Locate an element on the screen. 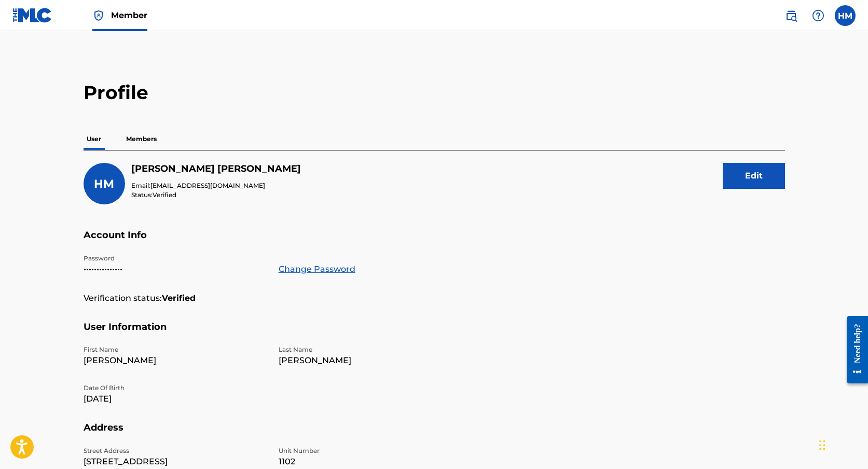 This screenshot has height=469, width=868. p: Street Address is located at coordinates (175, 451).